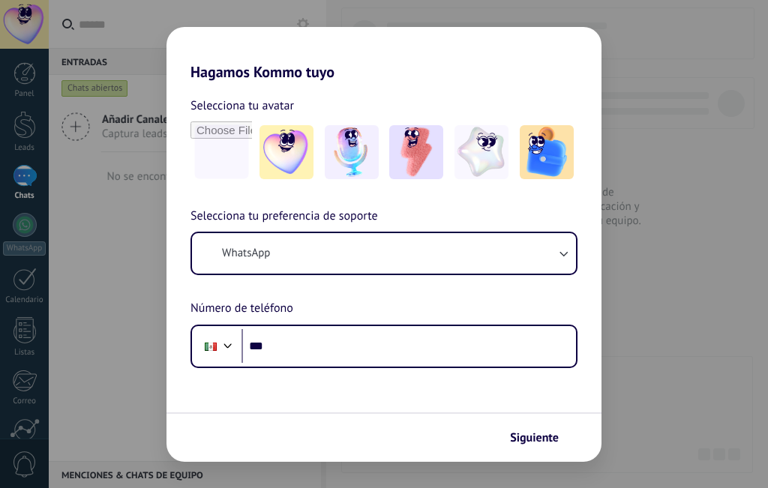  I want to click on img: -2.jpeg, so click(352, 152).